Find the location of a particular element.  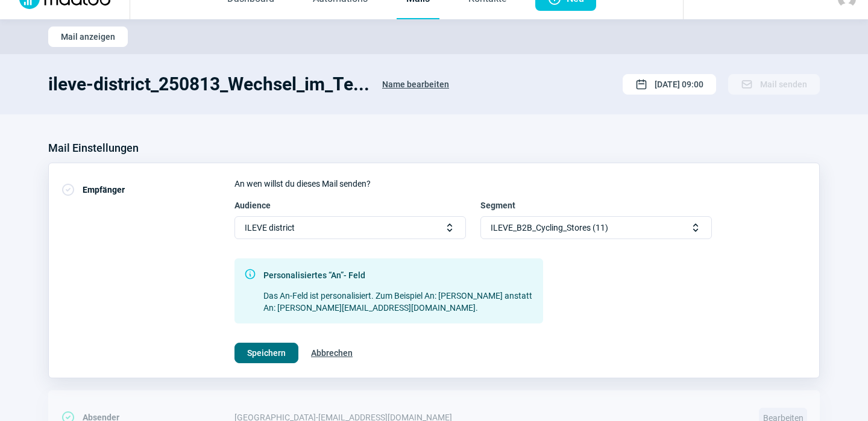

button: Name bearbeiten is located at coordinates (415, 85).